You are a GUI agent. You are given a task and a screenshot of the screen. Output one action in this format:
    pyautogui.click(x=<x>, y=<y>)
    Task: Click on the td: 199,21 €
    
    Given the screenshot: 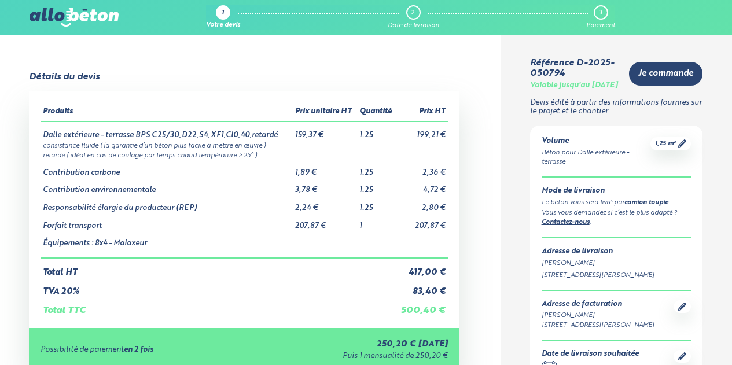 What is the action you would take?
    pyautogui.click(x=422, y=131)
    